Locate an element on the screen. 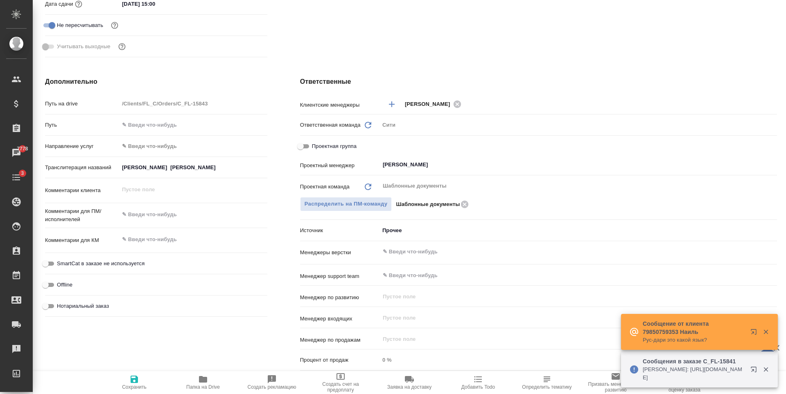 The image size is (786, 394). p: Путь is located at coordinates (82, 125).